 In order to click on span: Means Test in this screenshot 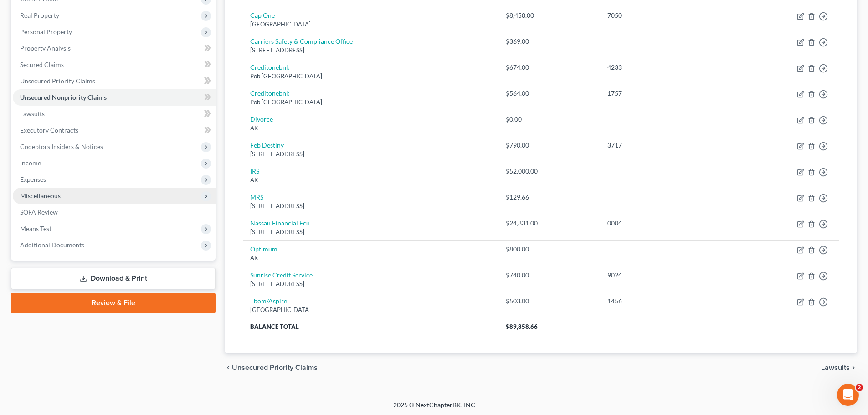, I will do `click(36, 228)`.